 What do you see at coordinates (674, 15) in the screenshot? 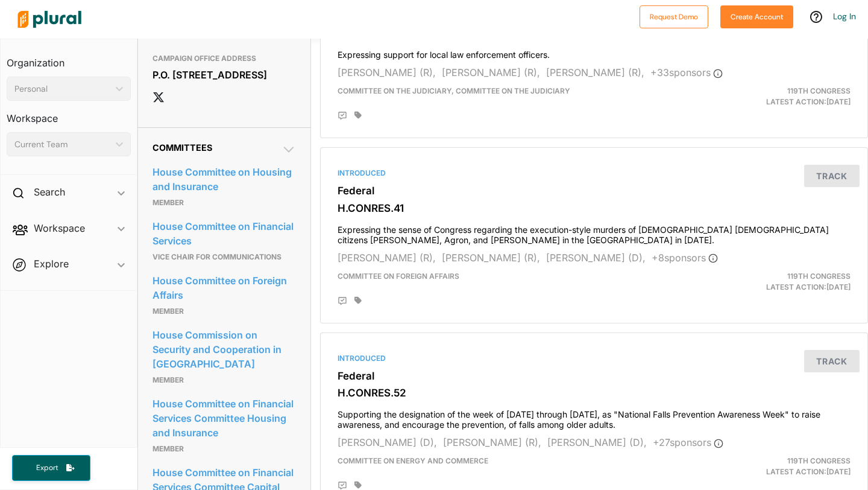
I see `a: Request Demo` at bounding box center [674, 15].